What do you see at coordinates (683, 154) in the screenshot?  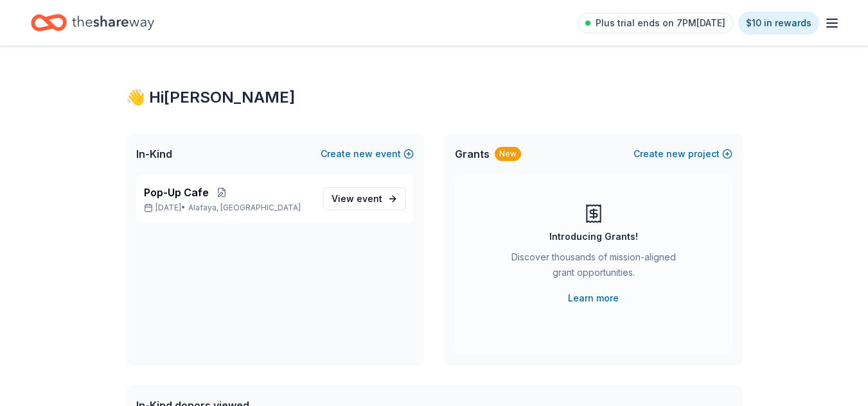 I see `button: Createnewproject` at bounding box center [683, 154].